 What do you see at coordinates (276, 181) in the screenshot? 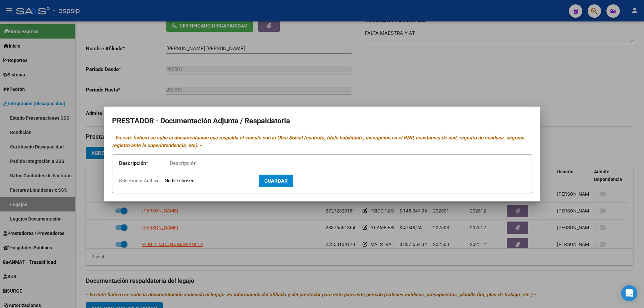
I see `button: Guardar` at bounding box center [276, 181].